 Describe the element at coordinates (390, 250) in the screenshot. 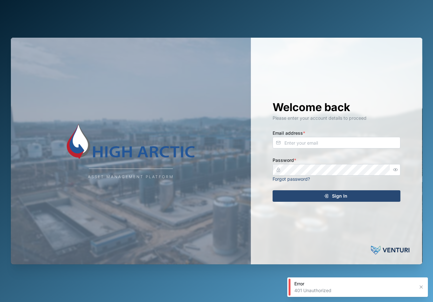

I see `img: Venturi` at that location.